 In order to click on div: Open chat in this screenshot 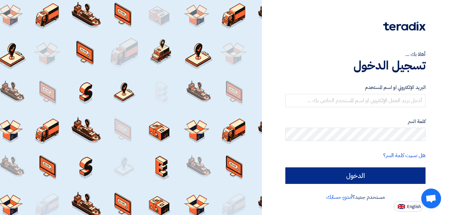, I will do `click(431, 198)`.